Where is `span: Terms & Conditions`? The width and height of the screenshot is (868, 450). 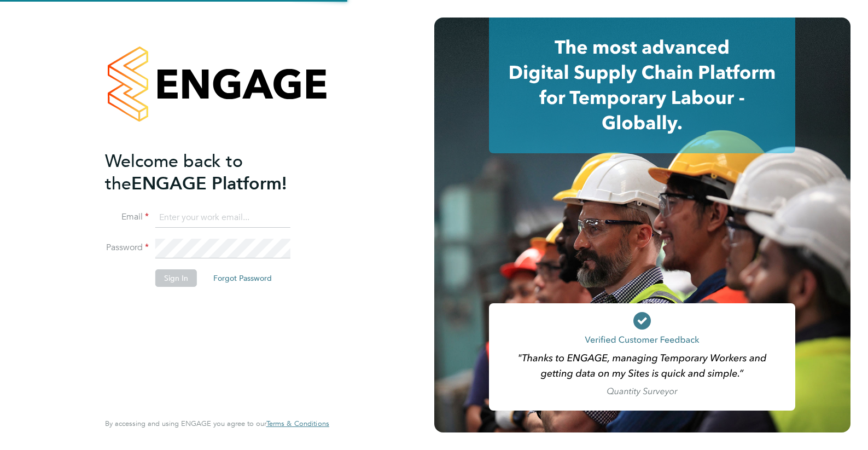
span: Terms & Conditions is located at coordinates (298, 423).